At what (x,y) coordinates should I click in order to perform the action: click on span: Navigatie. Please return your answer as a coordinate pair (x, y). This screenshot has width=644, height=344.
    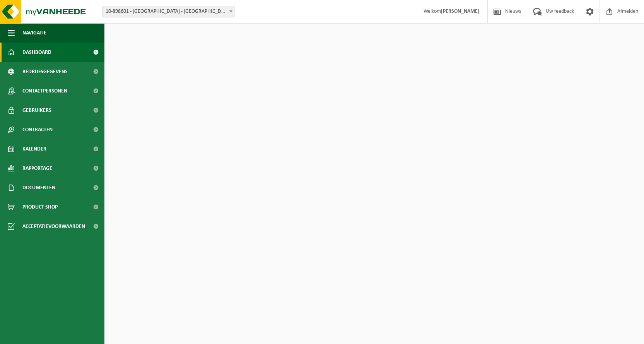
    Looking at the image, I should click on (34, 33).